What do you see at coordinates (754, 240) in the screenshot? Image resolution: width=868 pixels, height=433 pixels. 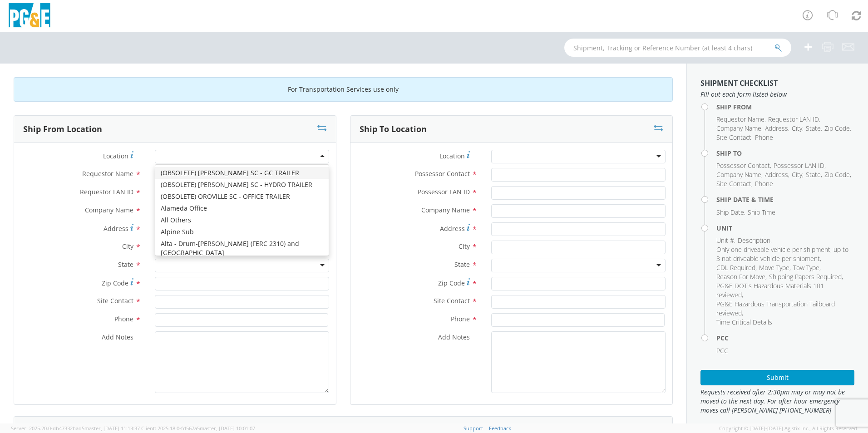 I see `span: Description` at bounding box center [754, 240].